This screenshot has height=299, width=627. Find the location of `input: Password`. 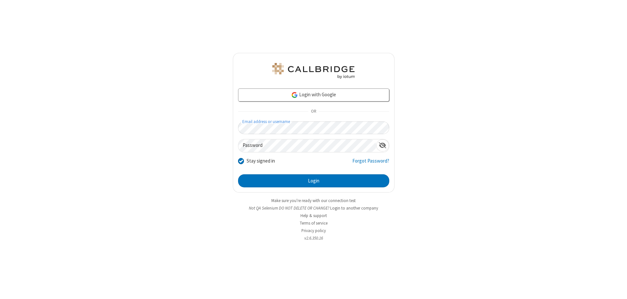

input: Password is located at coordinates (307, 146).